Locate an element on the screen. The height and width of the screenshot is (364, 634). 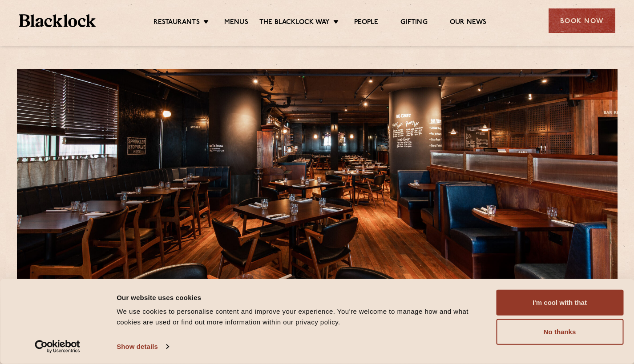
a: Gifting is located at coordinates (414, 23).